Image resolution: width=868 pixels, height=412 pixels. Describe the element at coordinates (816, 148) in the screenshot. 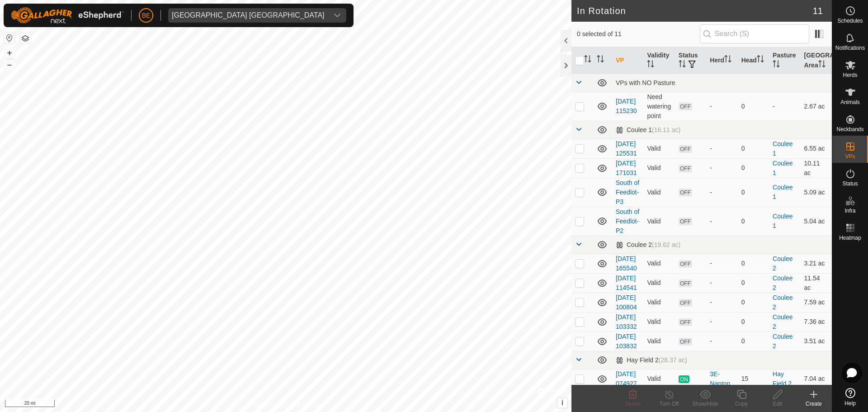

I see `td: 6.55 ac` at that location.